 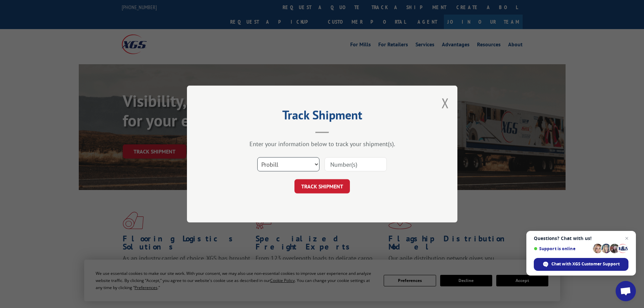 I want to click on div: Enter your information below to track your shipment(s)., so click(x=322, y=144).